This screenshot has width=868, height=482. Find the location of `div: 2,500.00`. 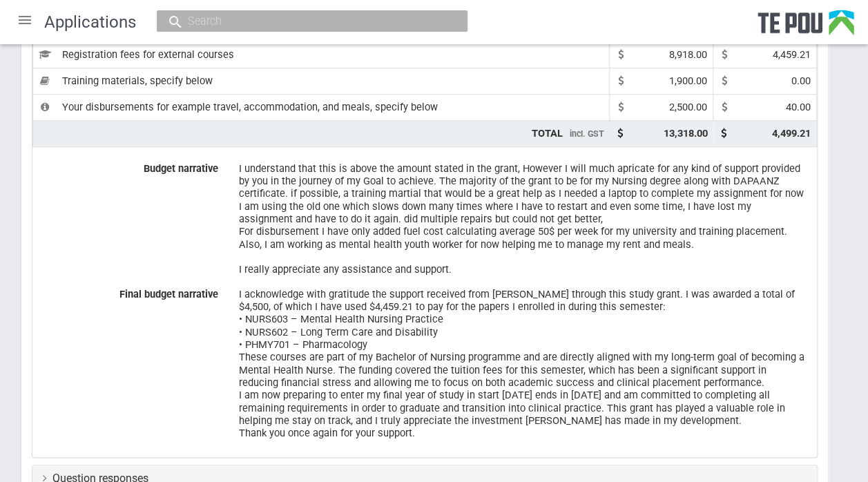

div: 2,500.00 is located at coordinates (688, 107).